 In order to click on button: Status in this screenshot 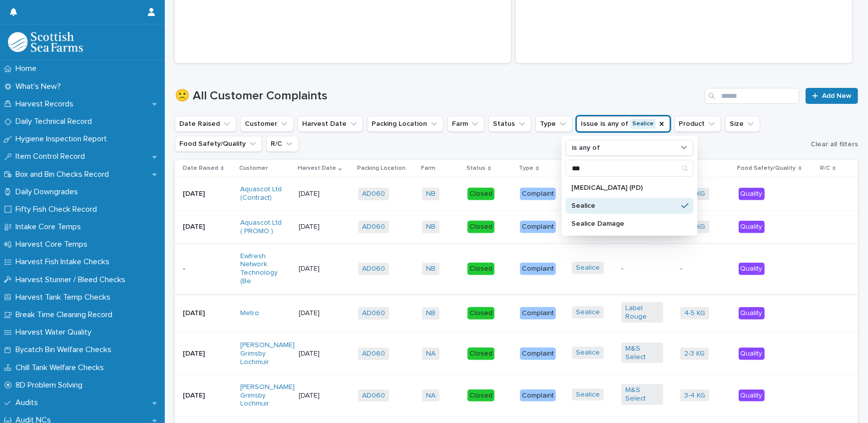, I will do `click(510, 124)`.